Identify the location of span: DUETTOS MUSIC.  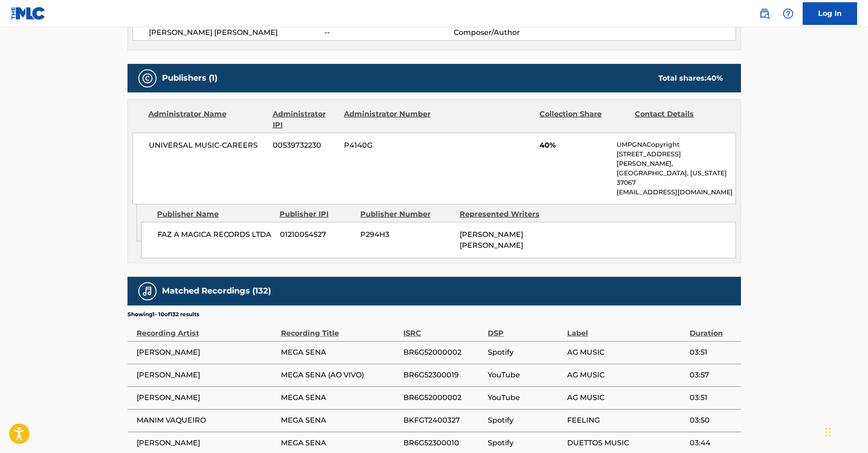
(626, 443).